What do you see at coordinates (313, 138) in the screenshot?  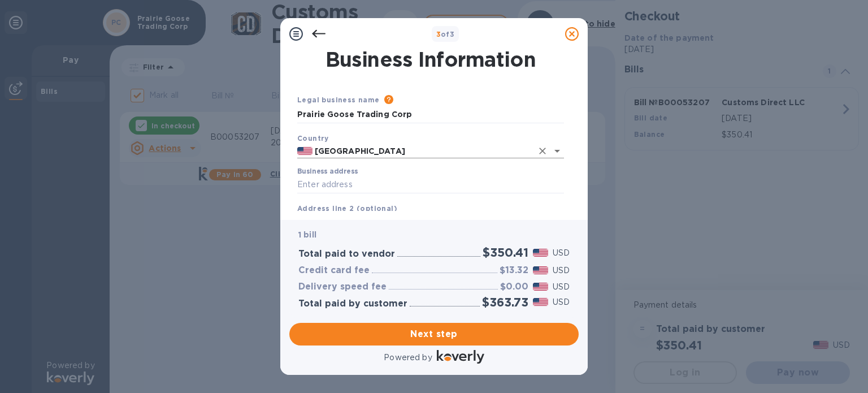 I see `b: Country` at bounding box center [313, 138].